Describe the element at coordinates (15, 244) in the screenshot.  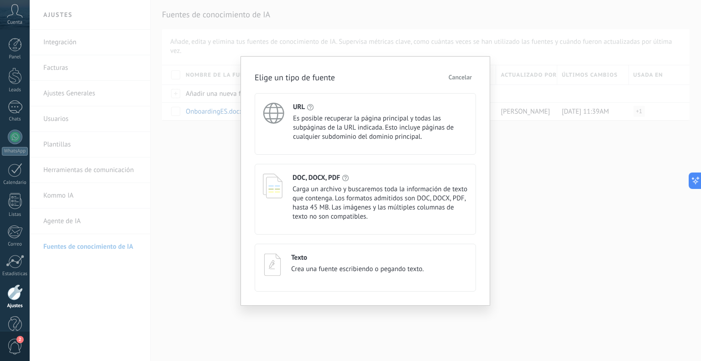
I see `div: Correo` at that location.